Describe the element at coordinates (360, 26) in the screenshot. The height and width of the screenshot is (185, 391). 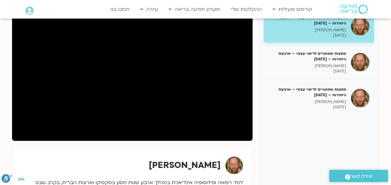
I see `img: מסעות שמאניים לריפוי עצמי – ארבעת היסודות – 1.9.25` at that location.